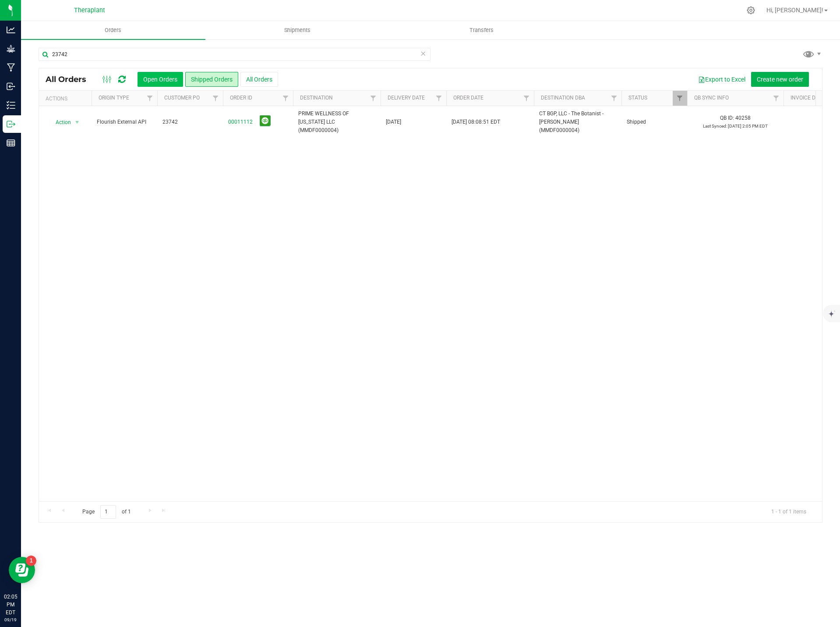 The height and width of the screenshot is (627, 840). What do you see at coordinates (5, 5) in the screenshot?
I see `span: 1` at bounding box center [5, 5].